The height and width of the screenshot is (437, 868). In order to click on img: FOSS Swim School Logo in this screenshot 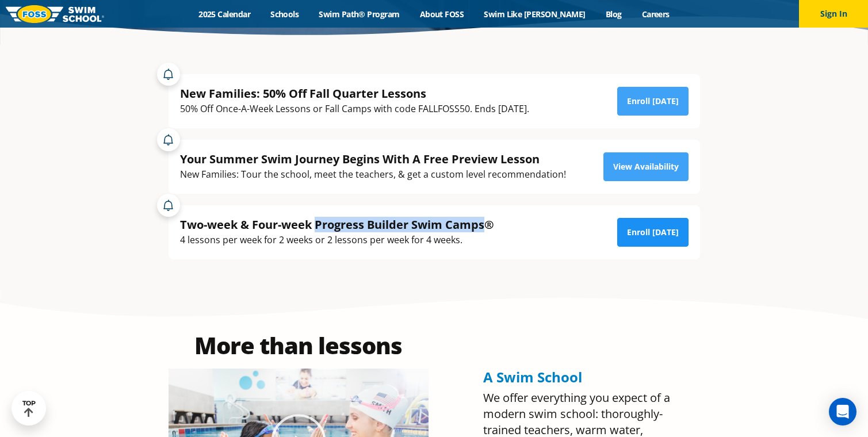, I will do `click(55, 13)`.